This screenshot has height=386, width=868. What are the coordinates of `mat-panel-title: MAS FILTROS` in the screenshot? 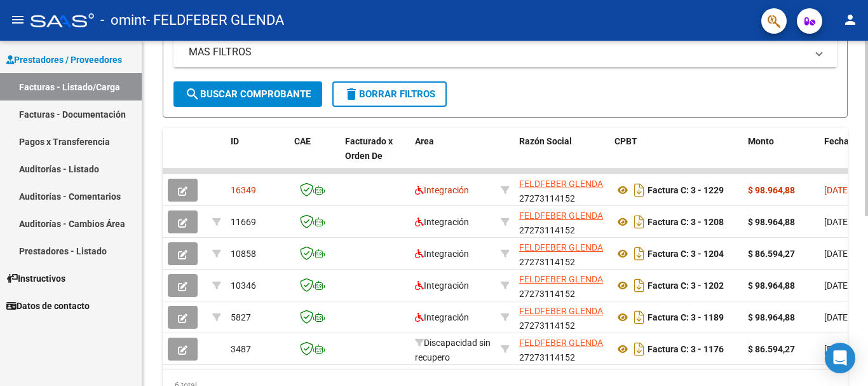 It's located at (498, 52).